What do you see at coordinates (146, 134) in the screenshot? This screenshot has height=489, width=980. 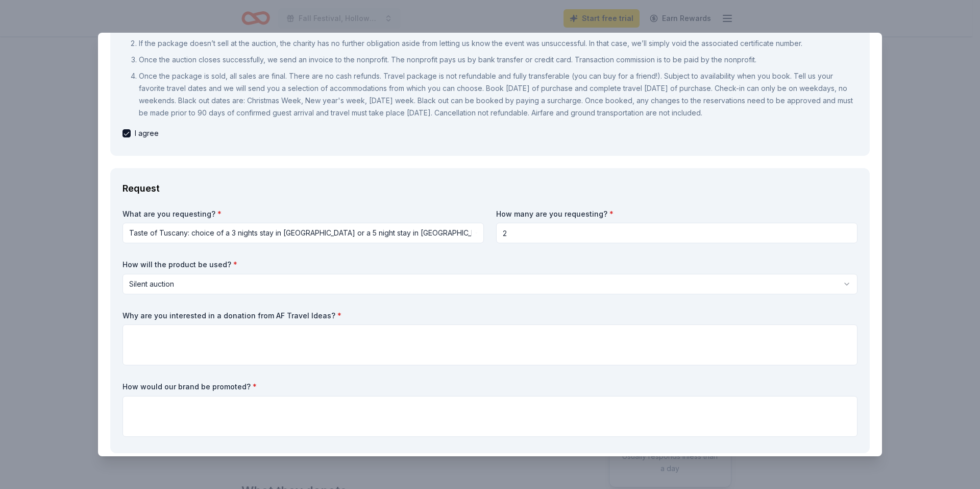 I see `span: I agree` at bounding box center [146, 134].